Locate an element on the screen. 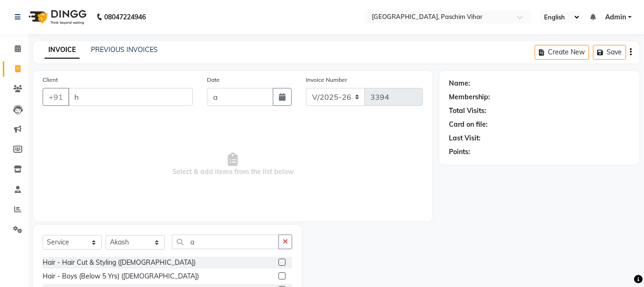 This screenshot has height=287, width=644. b: 08047224946 is located at coordinates (125, 17).